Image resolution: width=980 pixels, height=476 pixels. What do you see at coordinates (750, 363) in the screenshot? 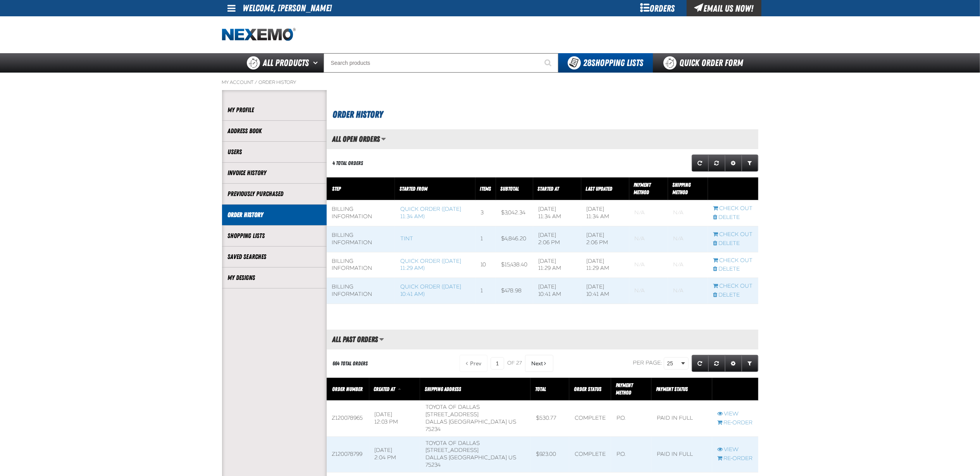
I see `a: Expand or Collapse Grid Filters` at bounding box center [750, 363].